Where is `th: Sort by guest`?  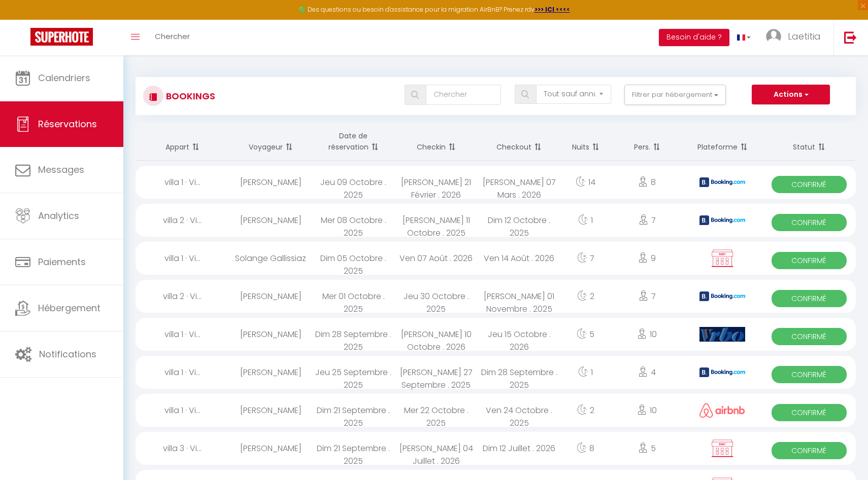
th: Sort by guest is located at coordinates (270, 142).